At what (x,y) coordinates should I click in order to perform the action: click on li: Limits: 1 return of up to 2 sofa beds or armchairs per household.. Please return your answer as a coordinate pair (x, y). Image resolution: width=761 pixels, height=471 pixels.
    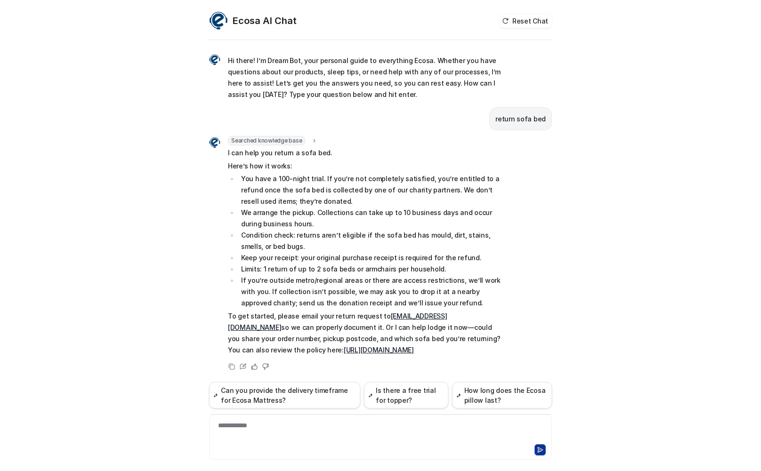
    Looking at the image, I should click on (371, 269).